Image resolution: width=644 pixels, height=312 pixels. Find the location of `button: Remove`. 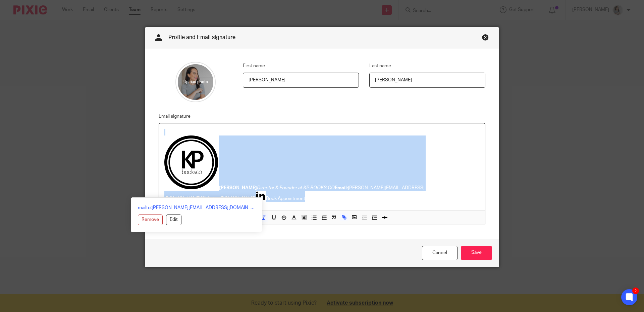

button: Remove is located at coordinates (150, 220).